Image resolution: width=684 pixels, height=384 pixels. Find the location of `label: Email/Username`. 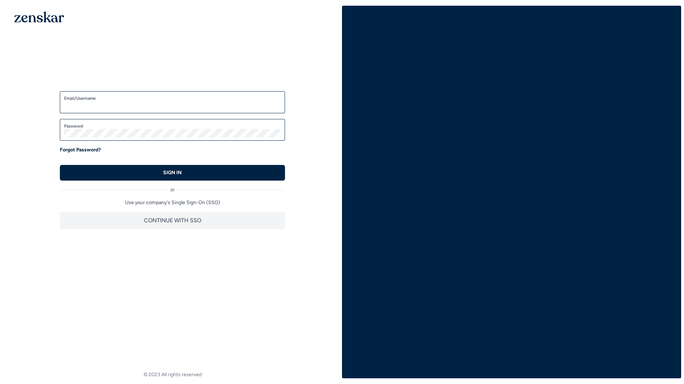

label: Email/Username is located at coordinates (173, 98).